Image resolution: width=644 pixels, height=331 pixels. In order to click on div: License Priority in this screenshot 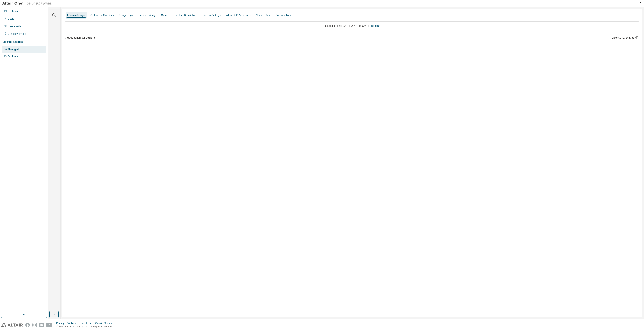, I will do `click(147, 15)`.